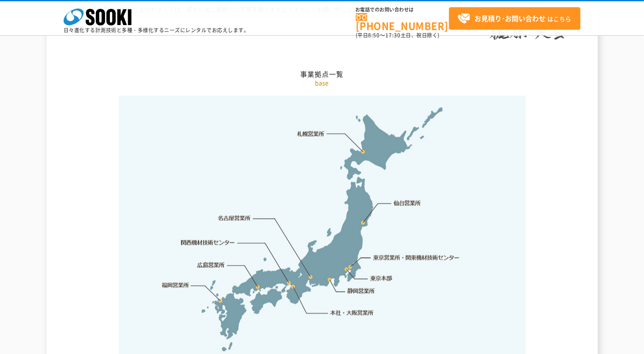 Image resolution: width=644 pixels, height=354 pixels. Describe the element at coordinates (514, 19) in the screenshot. I see `a: お見積り･お問い合わせはこちら` at that location.